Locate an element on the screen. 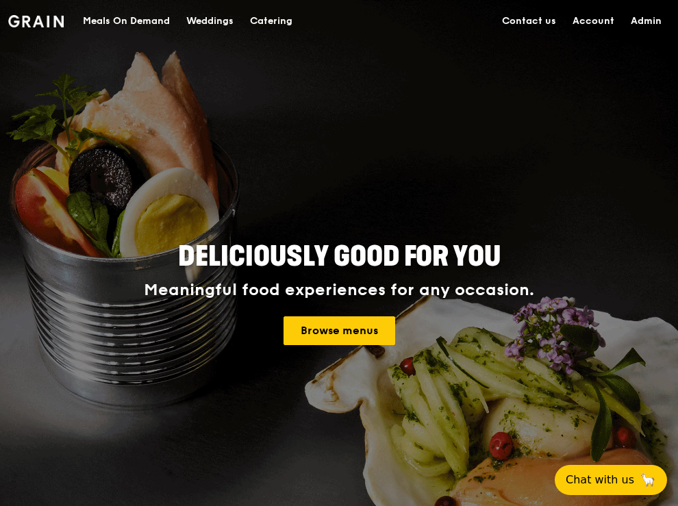 This screenshot has width=678, height=506. a: Weddings is located at coordinates (210, 21).